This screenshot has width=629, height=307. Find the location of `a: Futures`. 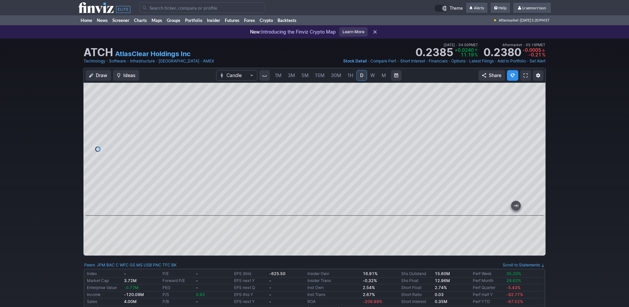

a: Futures is located at coordinates (232, 20).